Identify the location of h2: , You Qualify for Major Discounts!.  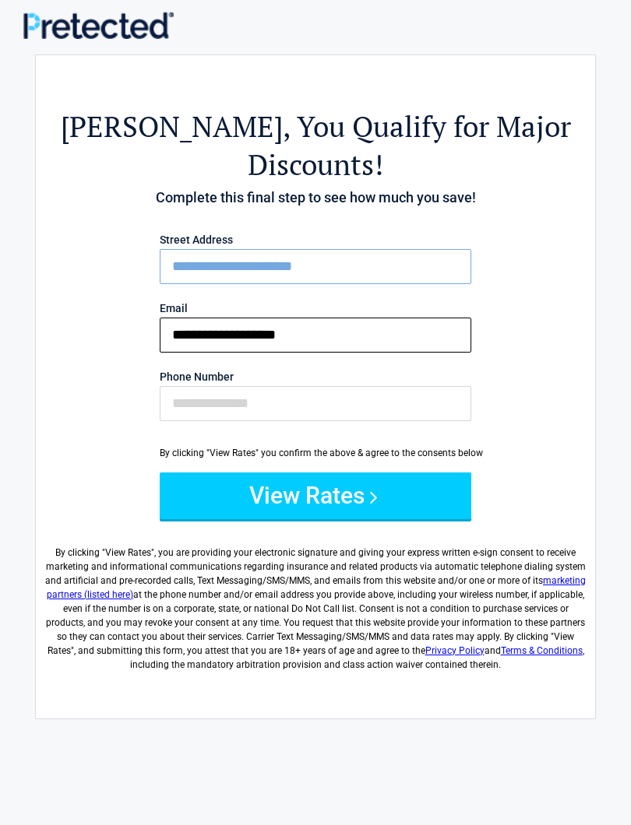
(315, 146).